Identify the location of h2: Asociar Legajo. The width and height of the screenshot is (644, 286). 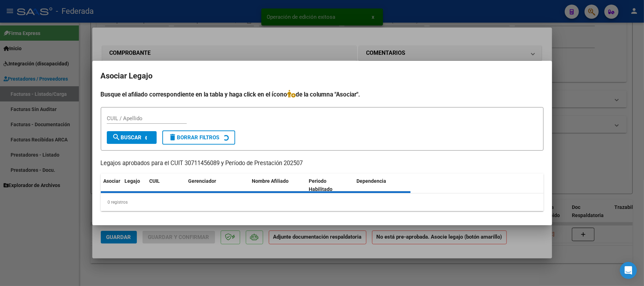
(322, 76).